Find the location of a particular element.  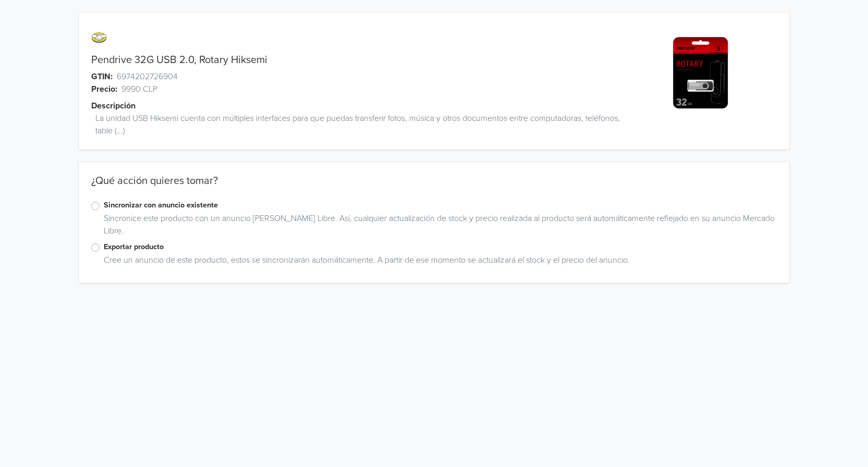

span: Descripción is located at coordinates (113, 105).